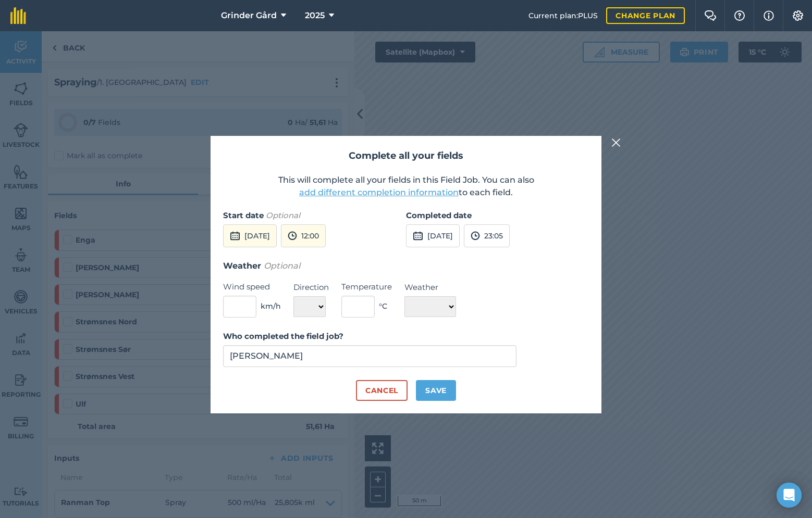 The image size is (812, 518). What do you see at coordinates (311, 288) in the screenshot?
I see `label: Direction` at bounding box center [311, 288].